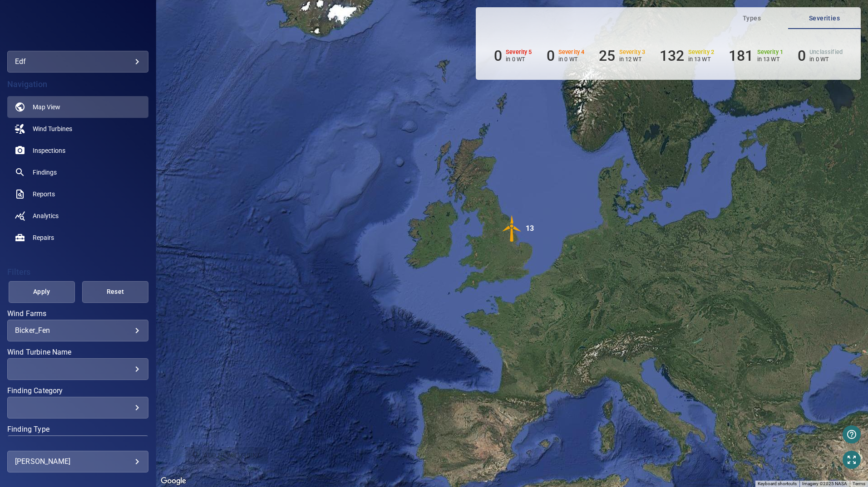 The image size is (868, 487). What do you see at coordinates (46, 216) in the screenshot?
I see `span: Analytics` at bounding box center [46, 216].